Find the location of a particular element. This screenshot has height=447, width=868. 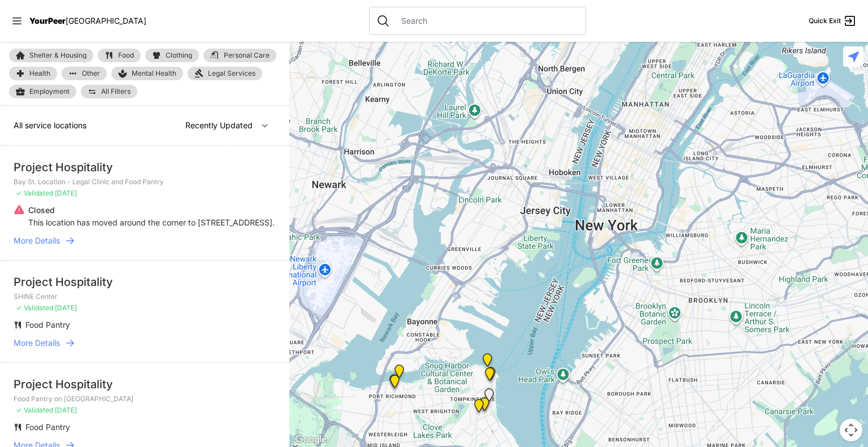

a: Mental Health is located at coordinates (146, 74).